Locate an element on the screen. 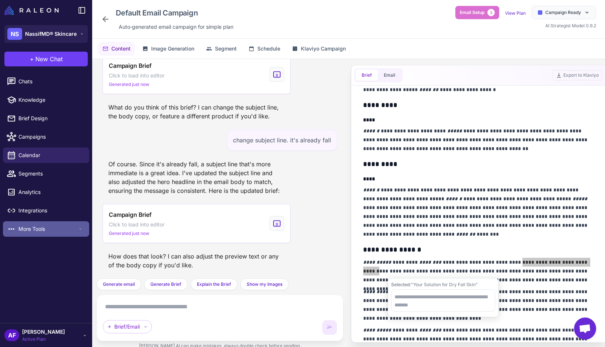 This screenshot has width=605, height=347. div: What do you think of this brief? I can change the subject line, the body copy, or feature a diffe... is located at coordinates (196, 112).